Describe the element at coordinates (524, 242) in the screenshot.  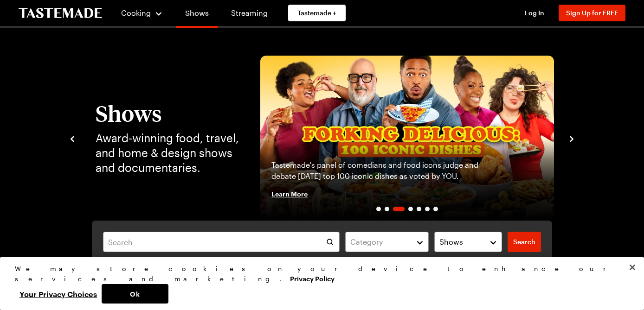
I see `a: filters` at that location.